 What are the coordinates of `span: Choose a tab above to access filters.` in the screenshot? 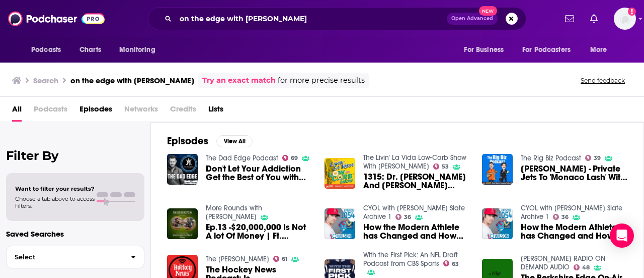 It's located at (55, 202).